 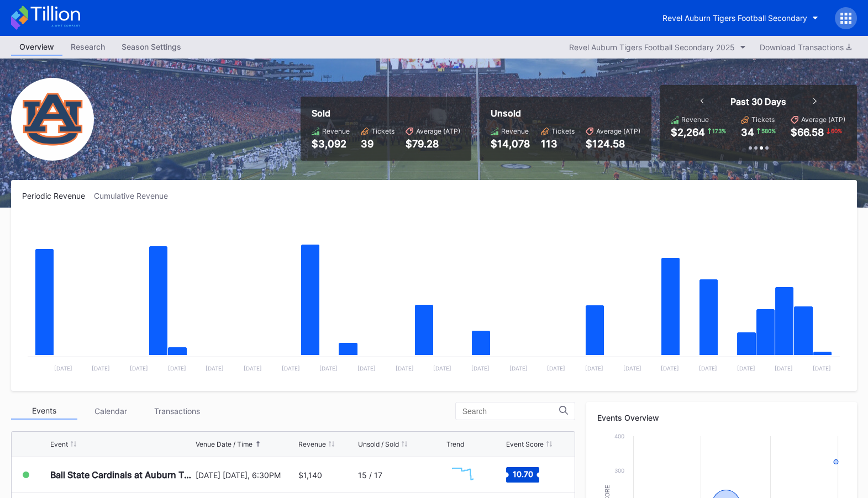 What do you see at coordinates (331, 143) in the screenshot?
I see `div: $3,092` at bounding box center [331, 143].